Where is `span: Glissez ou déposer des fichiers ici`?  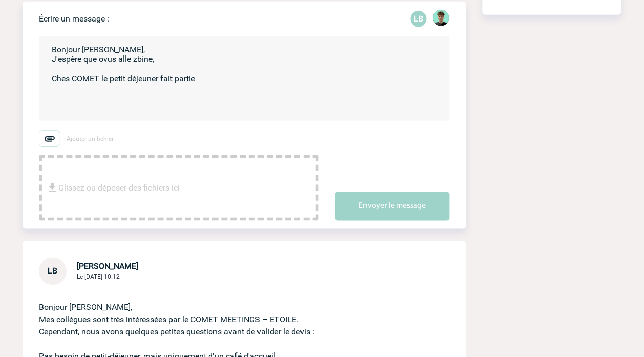
span: Glissez ou déposer des fichiers ici is located at coordinates (119, 188).